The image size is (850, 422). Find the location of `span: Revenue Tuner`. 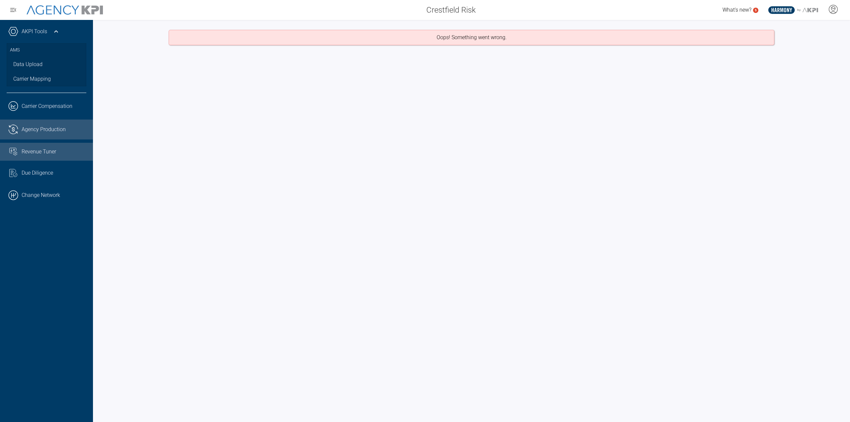

span: Revenue Tuner is located at coordinates (39, 152).